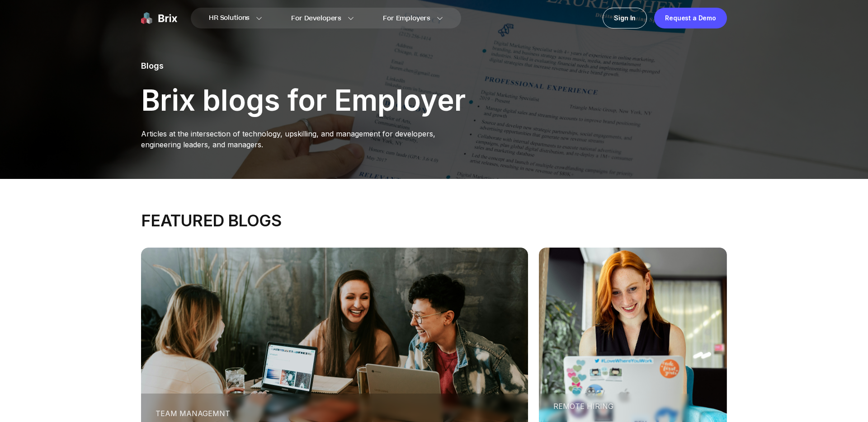 The width and height of the screenshot is (868, 422). What do you see at coordinates (625, 18) in the screenshot?
I see `a: Sign In` at bounding box center [625, 18].